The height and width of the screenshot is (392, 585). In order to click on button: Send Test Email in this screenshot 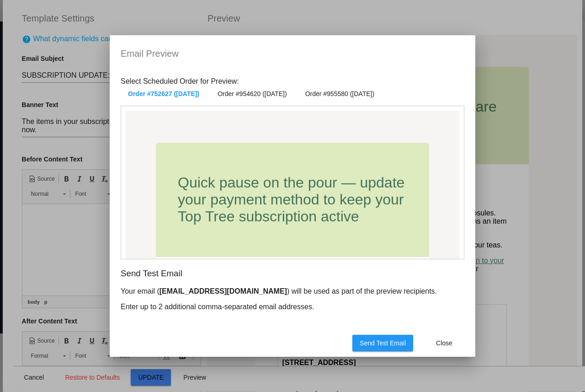, I will do `click(383, 343)`.